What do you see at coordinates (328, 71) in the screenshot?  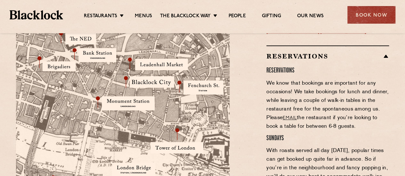 I see `h4: RESERVATIONS` at bounding box center [328, 71].